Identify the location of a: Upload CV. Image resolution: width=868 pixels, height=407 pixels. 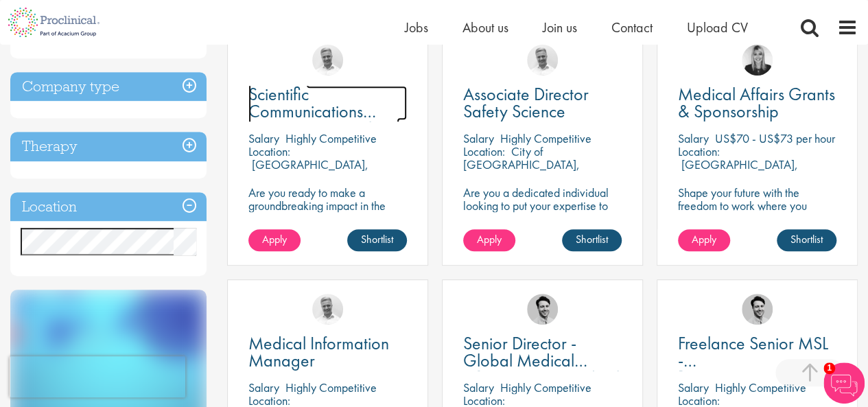
(717, 27).